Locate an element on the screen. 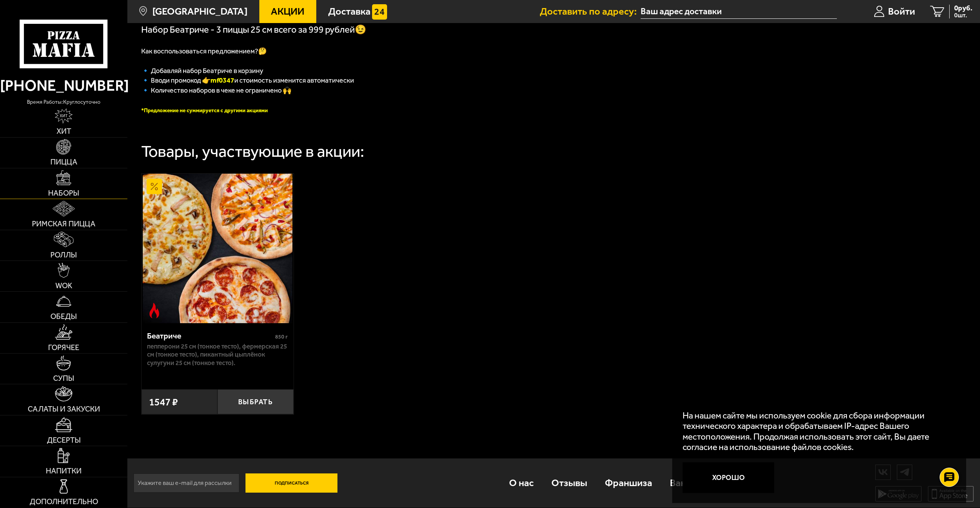  span: 🔹 Добавляй набор Беатриче в корзину is located at coordinates (202, 71).